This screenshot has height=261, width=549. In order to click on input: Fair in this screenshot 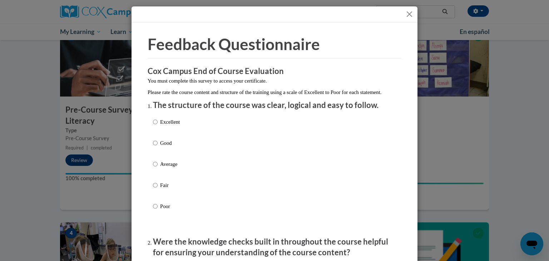, I will do `click(155, 185)`.